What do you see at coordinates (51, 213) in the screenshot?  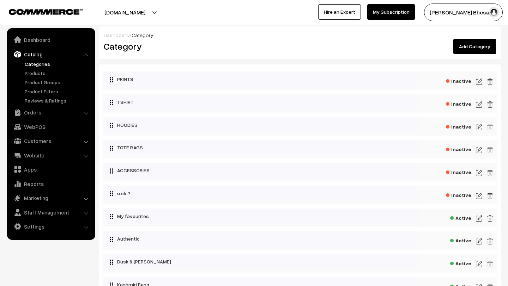 I see `a: Staff Management` at bounding box center [51, 213].